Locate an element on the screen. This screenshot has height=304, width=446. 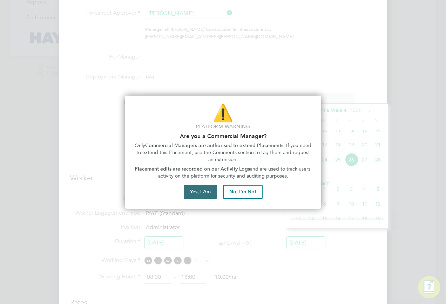
button: No, I'm Not is located at coordinates (243, 192).